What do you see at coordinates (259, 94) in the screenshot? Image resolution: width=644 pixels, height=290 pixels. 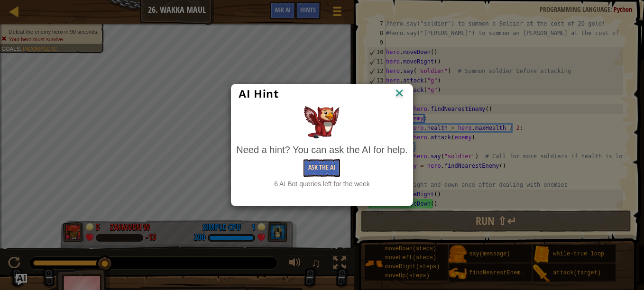 I see `span: AI Hint` at bounding box center [259, 94].